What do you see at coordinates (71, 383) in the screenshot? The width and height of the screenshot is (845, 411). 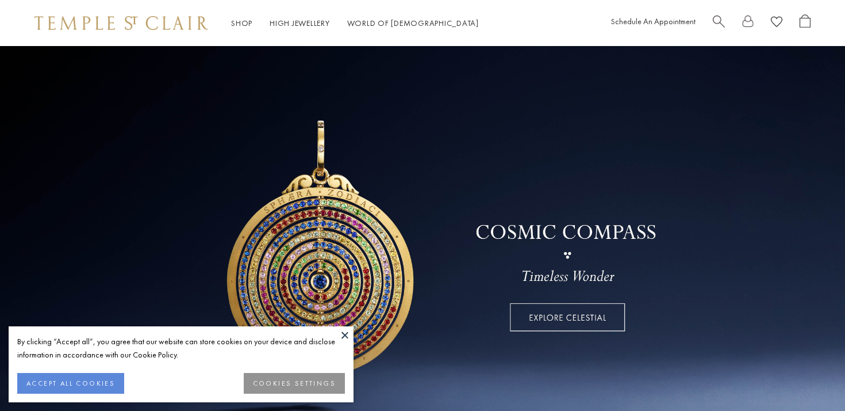 I see `button: ACCEPT ALL COOKIES` at bounding box center [71, 383].